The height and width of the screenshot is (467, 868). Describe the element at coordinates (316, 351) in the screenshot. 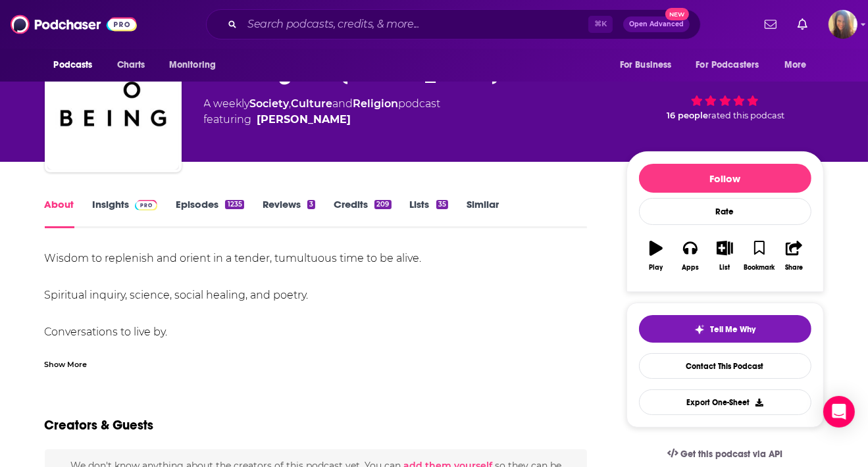

I see `div: Wisdom to replenish and orient in a tender, tumultuous time to be alive. Spiritual inquiry, scien...` at that location.